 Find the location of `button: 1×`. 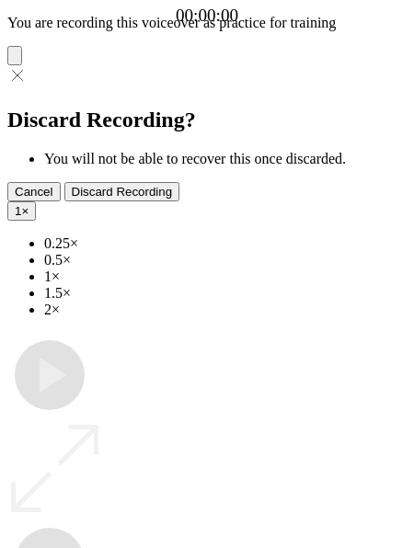

button: 1× is located at coordinates (21, 211).